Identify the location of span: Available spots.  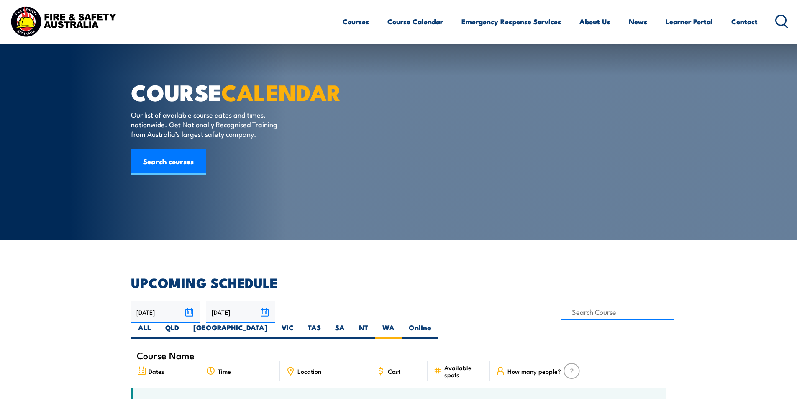
(464, 371).